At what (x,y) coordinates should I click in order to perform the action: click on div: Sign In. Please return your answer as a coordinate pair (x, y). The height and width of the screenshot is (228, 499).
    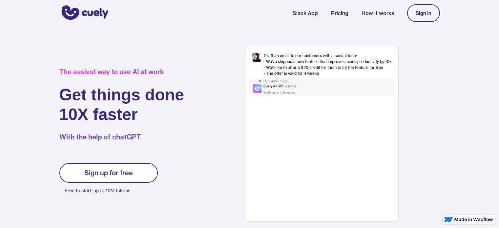
    Looking at the image, I should click on (424, 13).